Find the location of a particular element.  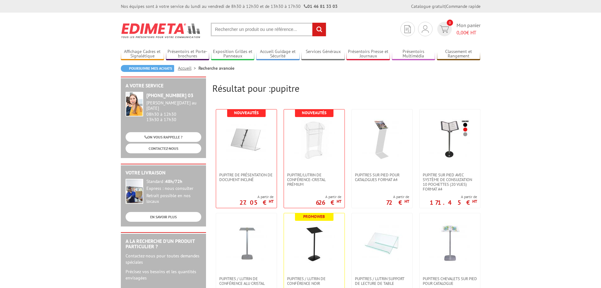

img: widget-service.jpg is located at coordinates (134, 104).